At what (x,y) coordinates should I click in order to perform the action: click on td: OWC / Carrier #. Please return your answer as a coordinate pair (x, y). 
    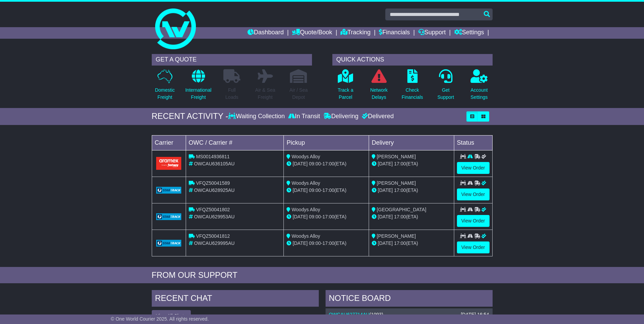
    Looking at the image, I should click on (235, 143).